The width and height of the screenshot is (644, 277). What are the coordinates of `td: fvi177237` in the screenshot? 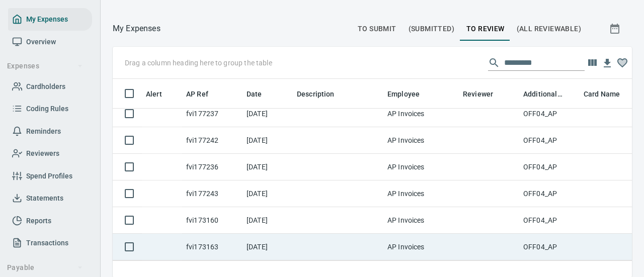 It's located at (213, 113).